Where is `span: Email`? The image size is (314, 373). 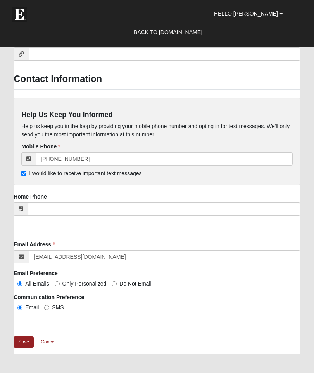 span: Email is located at coordinates (32, 307).